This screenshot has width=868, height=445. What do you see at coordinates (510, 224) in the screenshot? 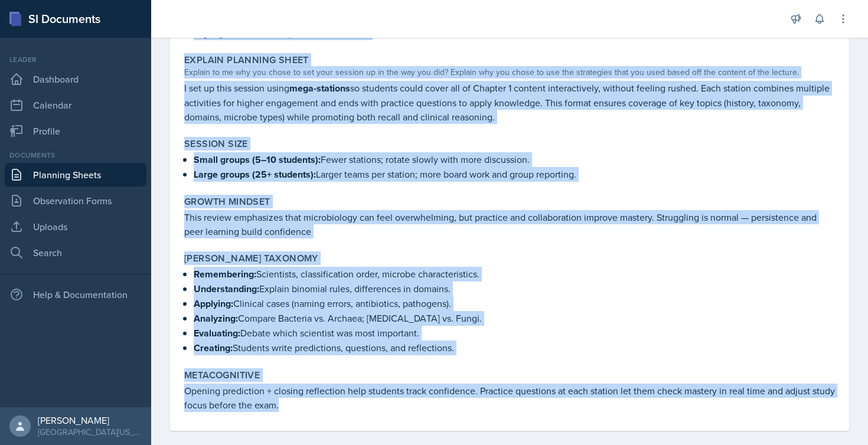
I see `p: This review emphasizes that microbiology can feel overwhelming, but practice and collaboration im...` at bounding box center [510, 224].